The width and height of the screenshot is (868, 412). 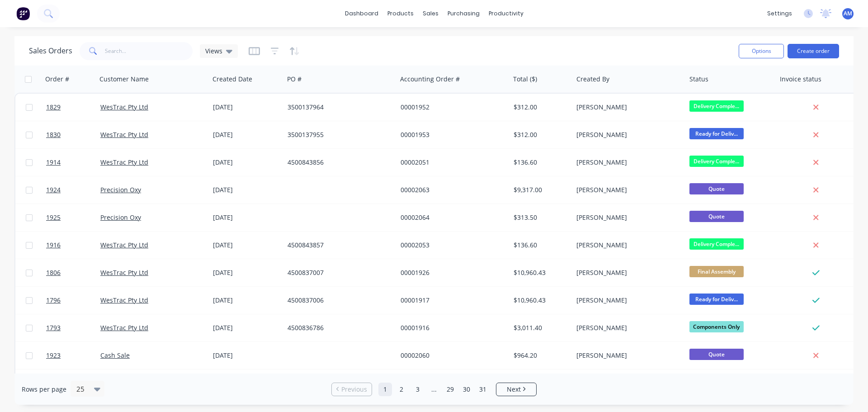 I want to click on a: Cash Sale, so click(x=115, y=355).